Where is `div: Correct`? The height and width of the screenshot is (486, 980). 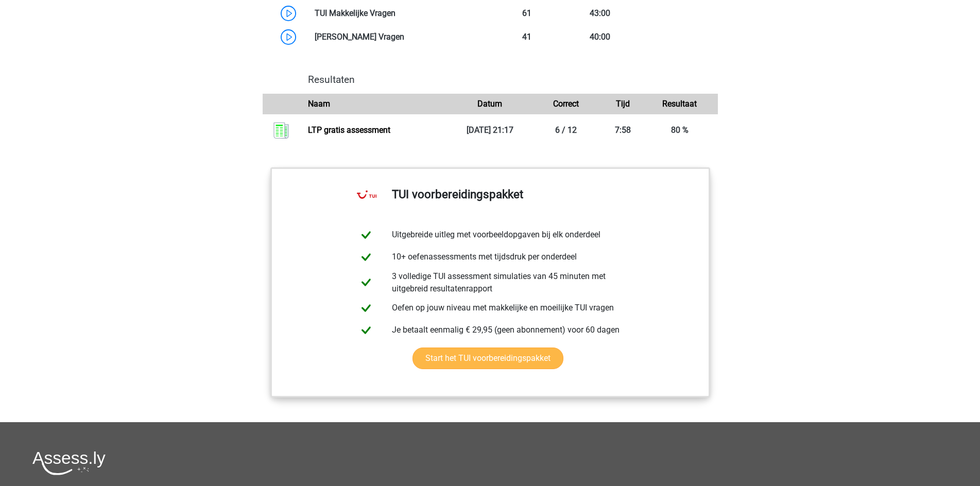 div: Correct is located at coordinates (566, 104).